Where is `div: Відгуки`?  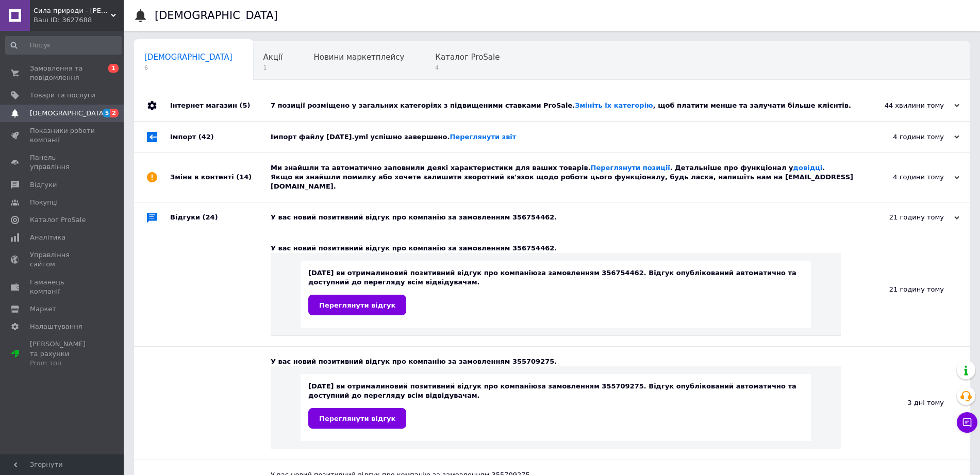
div: Відгуки is located at coordinates (220, 218).